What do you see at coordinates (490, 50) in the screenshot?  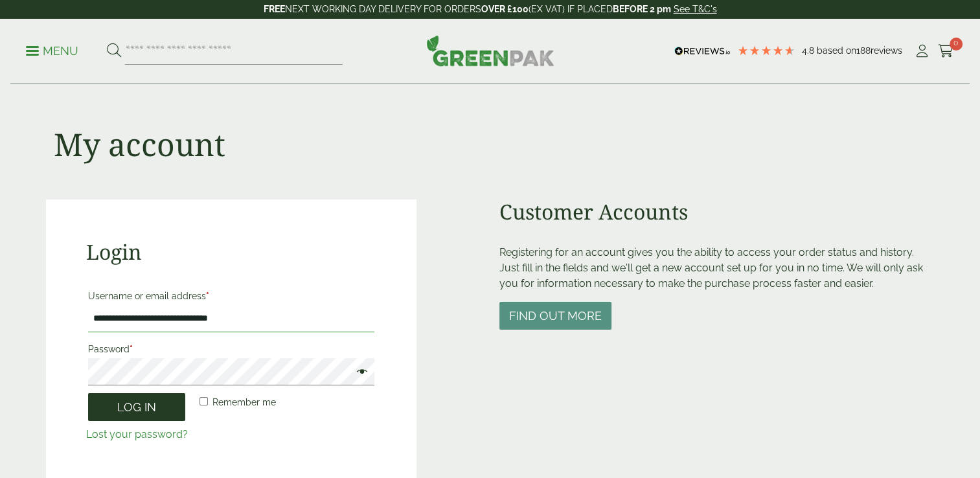 I see `img: GreenPak Supplies` at bounding box center [490, 50].